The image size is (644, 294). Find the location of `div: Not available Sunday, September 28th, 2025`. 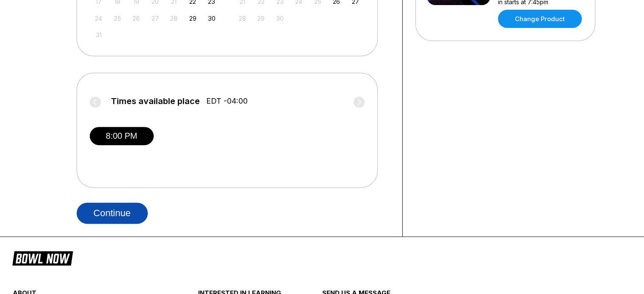

div: Not available Sunday, September 28th, 2025 is located at coordinates (242, 18).